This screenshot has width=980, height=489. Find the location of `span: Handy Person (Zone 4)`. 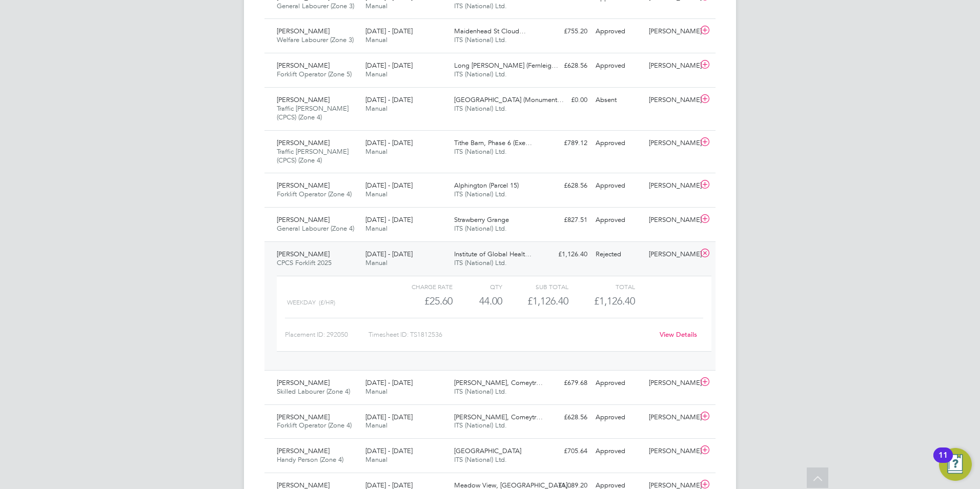

span: Handy Person (Zone 4) is located at coordinates (310, 459).